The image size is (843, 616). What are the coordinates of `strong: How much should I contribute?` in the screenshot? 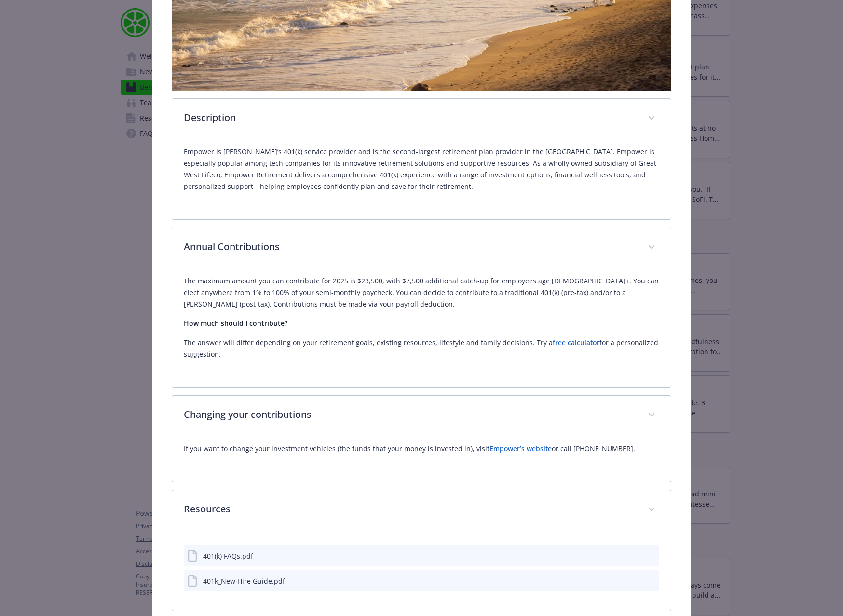 It's located at (235, 323).